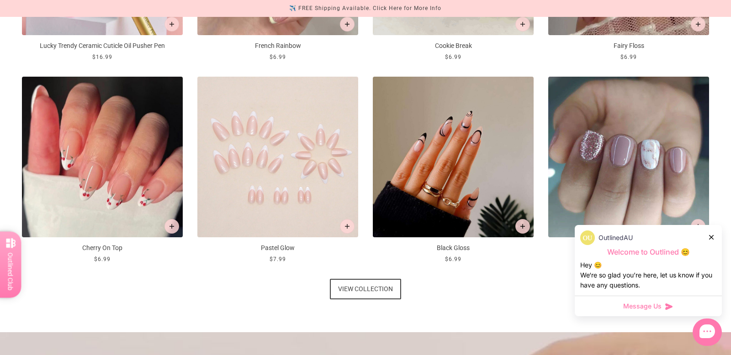 This screenshot has width=731, height=355. What do you see at coordinates (648, 275) in the screenshot?
I see `div: Hey 😊 We‘re so glad you’re here, let us know if you have any questions.` at bounding box center [648, 275].